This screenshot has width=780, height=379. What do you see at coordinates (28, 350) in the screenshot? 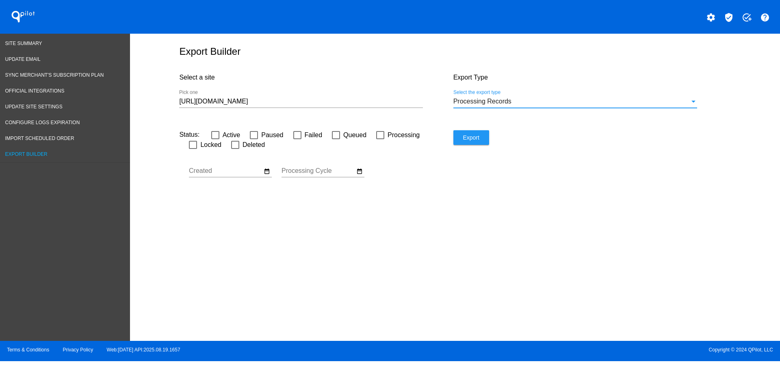
I see `a: Terms & Conditions` at bounding box center [28, 350].